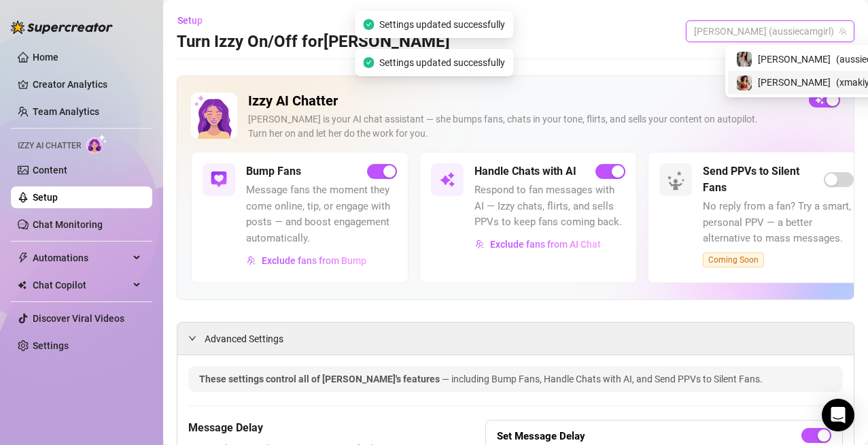 This screenshot has height=445, width=868. What do you see at coordinates (46, 57) in the screenshot?
I see `a: Home` at bounding box center [46, 57].